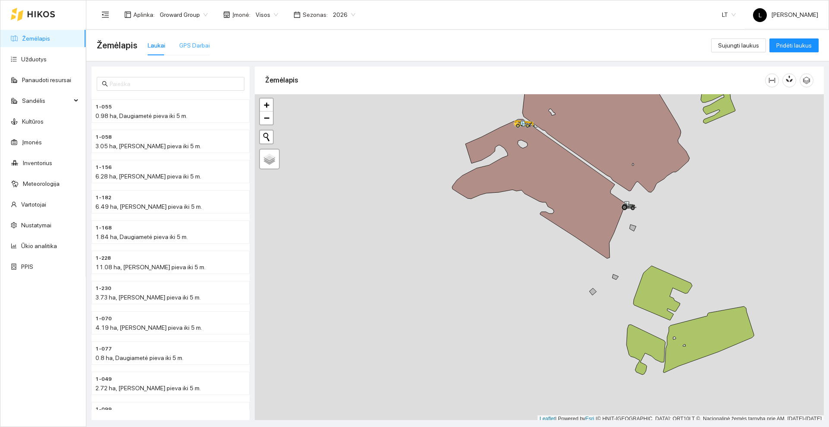  What do you see at coordinates (515, 80) in the screenshot?
I see `div: Žemėlapis` at bounding box center [515, 80].